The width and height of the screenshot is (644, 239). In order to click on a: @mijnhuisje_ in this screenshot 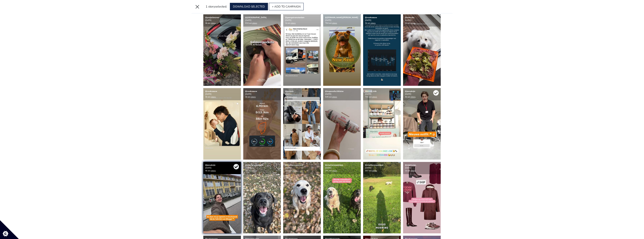, I will do `click(411, 165)`.